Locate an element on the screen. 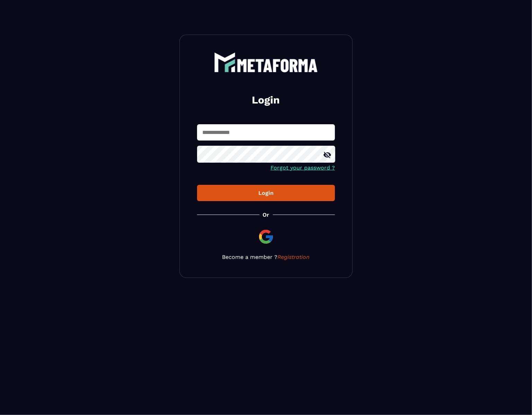 The width and height of the screenshot is (532, 415). p: Become a member ? is located at coordinates (266, 257).